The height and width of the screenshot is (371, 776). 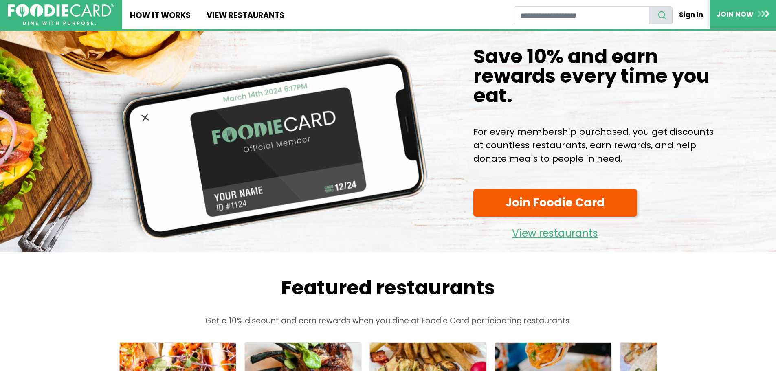 I want to click on h2: Featured restaurants, so click(x=388, y=288).